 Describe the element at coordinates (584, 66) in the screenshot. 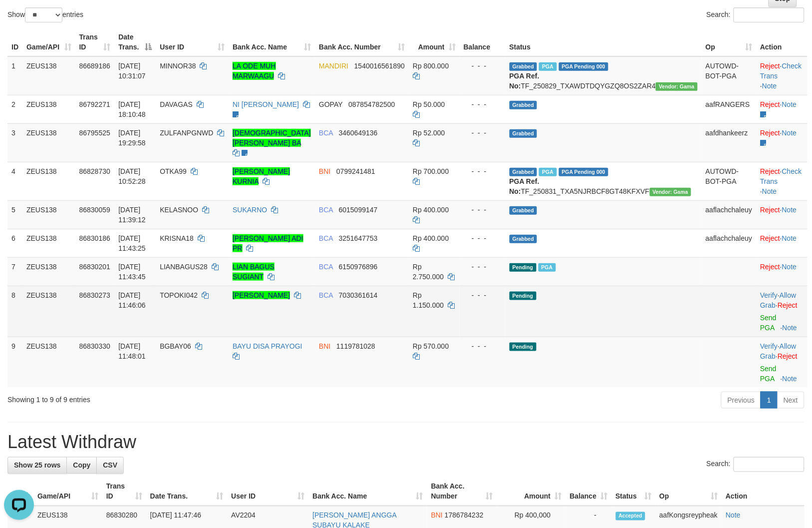

I see `span: PGA Pending` at that location.